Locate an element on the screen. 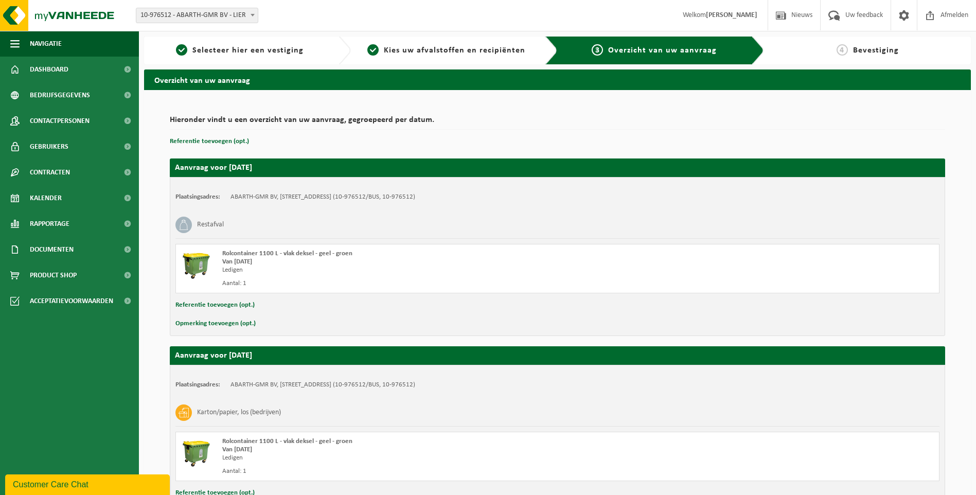  span: Dashboard is located at coordinates (49, 69).